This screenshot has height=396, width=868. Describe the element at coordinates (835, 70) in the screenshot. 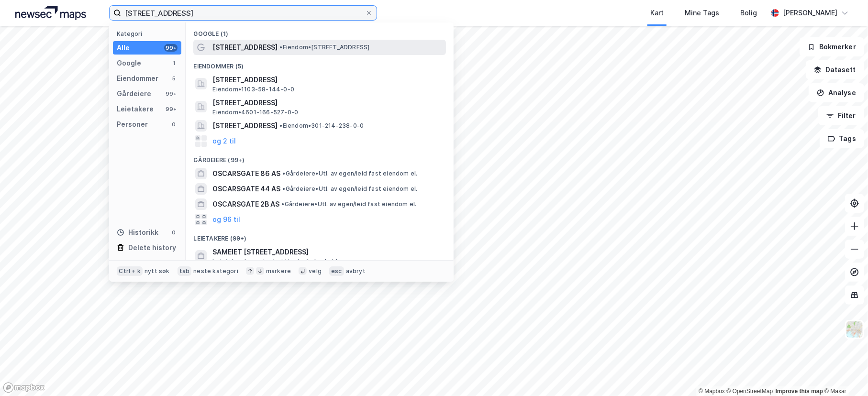

I see `button: Datasett` at that location.